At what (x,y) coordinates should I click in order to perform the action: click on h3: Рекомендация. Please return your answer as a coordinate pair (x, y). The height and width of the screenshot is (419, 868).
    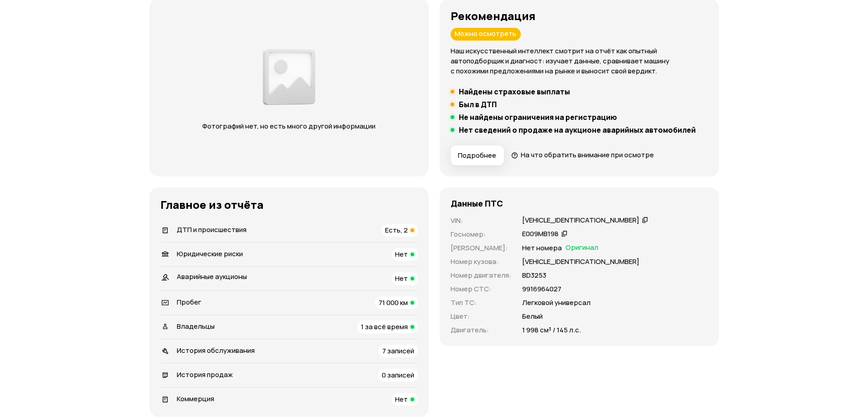
    Looking at the image, I should click on (579, 16).